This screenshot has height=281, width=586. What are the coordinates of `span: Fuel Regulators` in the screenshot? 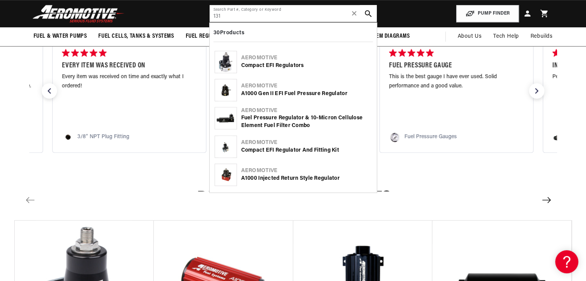 It's located at (208, 36).